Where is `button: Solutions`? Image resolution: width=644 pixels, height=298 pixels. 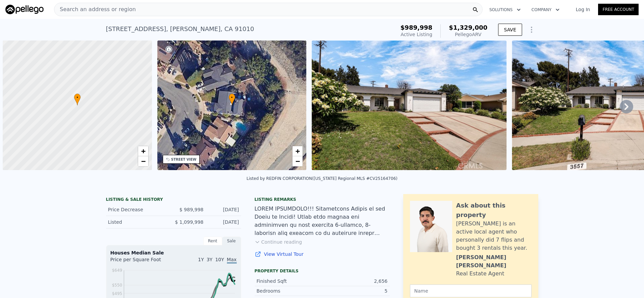 button: Solutions is located at coordinates (505, 10).